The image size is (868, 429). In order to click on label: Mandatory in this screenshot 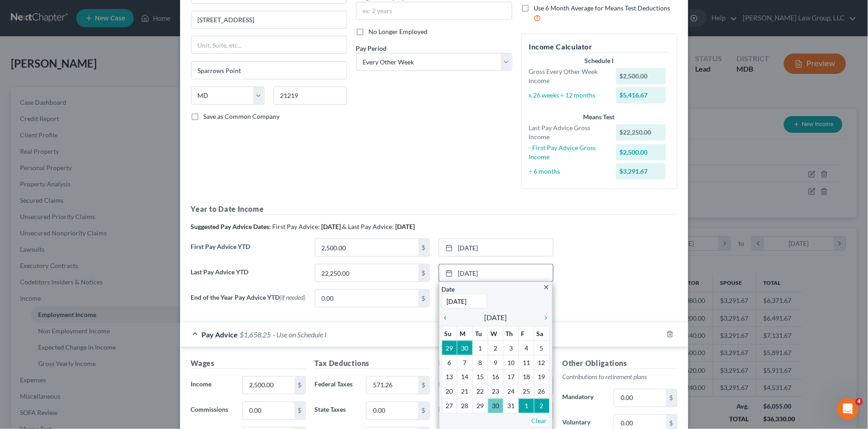, I will do `click(584, 399)`.